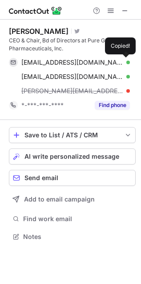  I want to click on img: ContactOut v5.3.10, so click(36, 11).